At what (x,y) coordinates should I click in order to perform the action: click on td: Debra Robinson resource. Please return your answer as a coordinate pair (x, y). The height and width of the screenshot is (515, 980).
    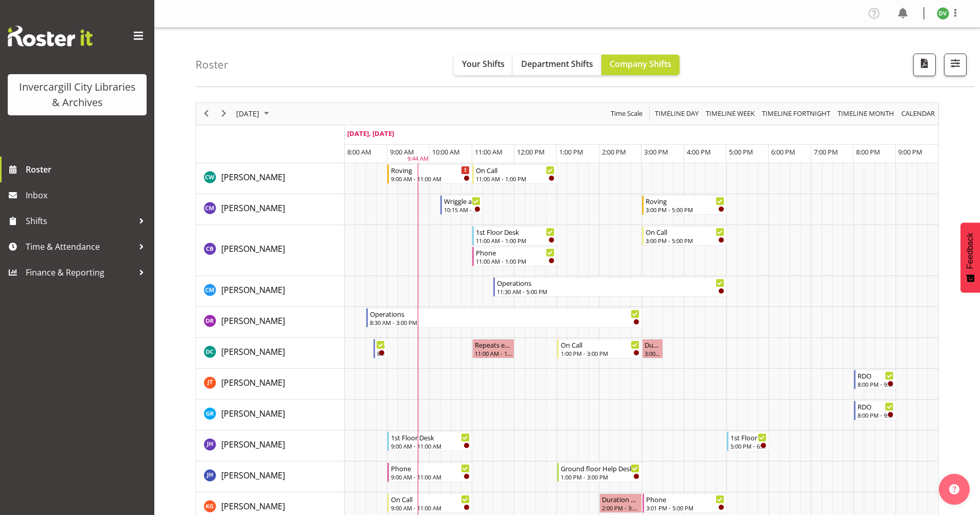
    Looking at the image, I should click on (270, 322).